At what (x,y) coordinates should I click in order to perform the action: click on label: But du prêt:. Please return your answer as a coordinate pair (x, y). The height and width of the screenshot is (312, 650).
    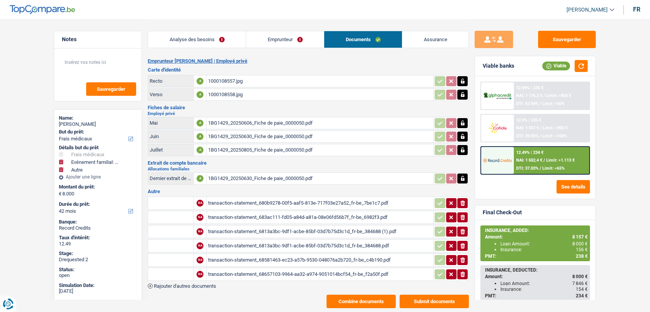
    Looking at the image, I should click on (97, 132).